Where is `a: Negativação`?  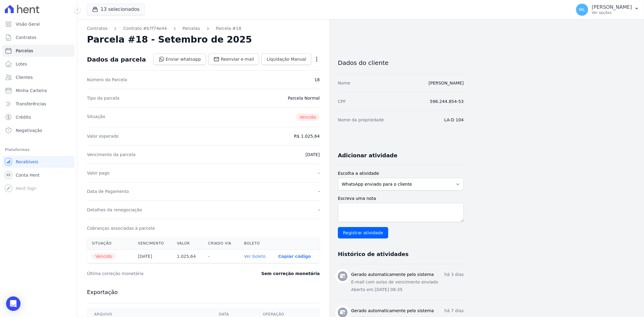
a: Negativação is located at coordinates (39, 130).